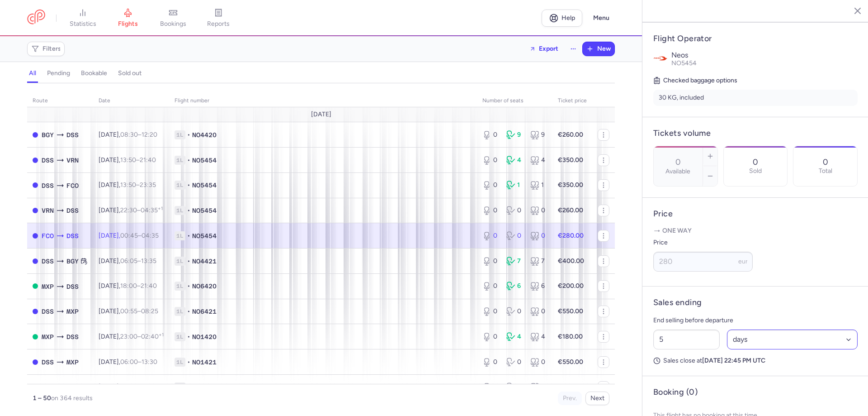  What do you see at coordinates (515, 101) in the screenshot?
I see `th: number of seats` at bounding box center [515, 101].